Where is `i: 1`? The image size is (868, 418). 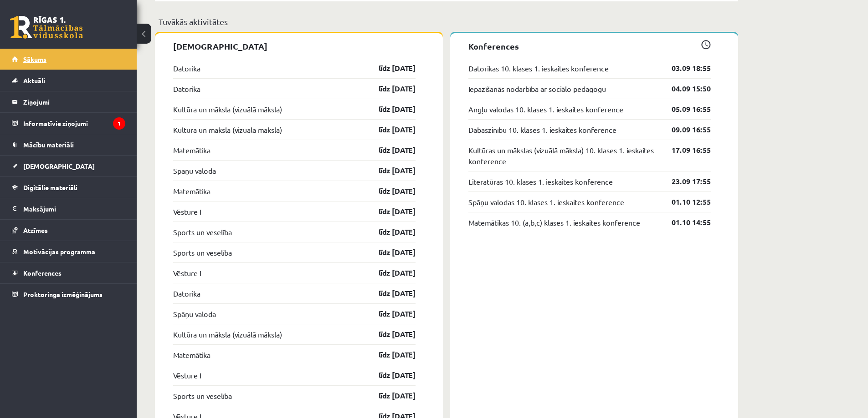 i: 1 is located at coordinates (119, 123).